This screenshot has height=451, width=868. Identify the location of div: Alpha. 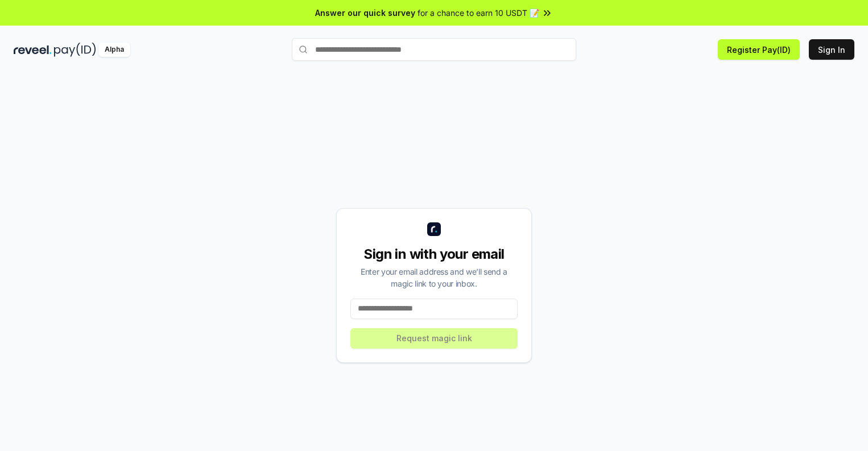
(114, 50).